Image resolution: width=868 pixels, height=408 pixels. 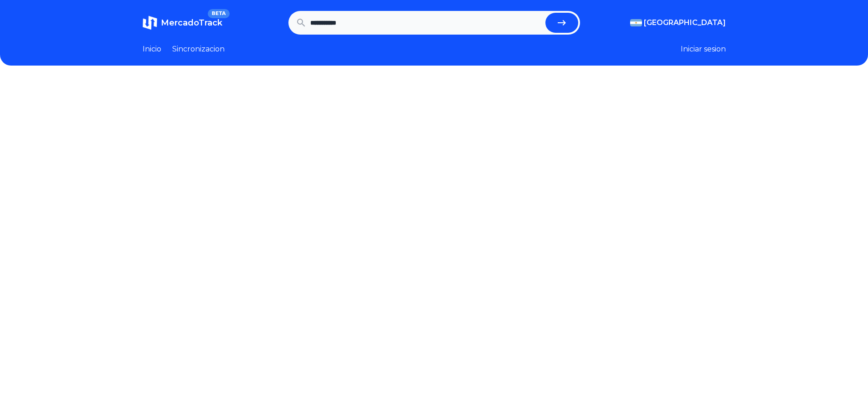 I want to click on img: Argentina, so click(x=636, y=23).